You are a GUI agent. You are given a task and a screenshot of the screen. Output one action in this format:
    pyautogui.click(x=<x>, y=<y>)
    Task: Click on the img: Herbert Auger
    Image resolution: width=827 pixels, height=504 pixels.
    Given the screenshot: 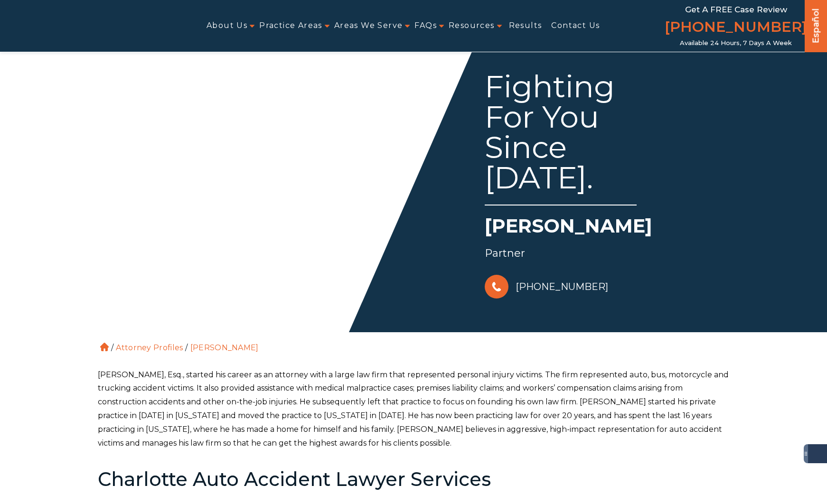 What is the action you would take?
    pyautogui.click(x=233, y=190)
    